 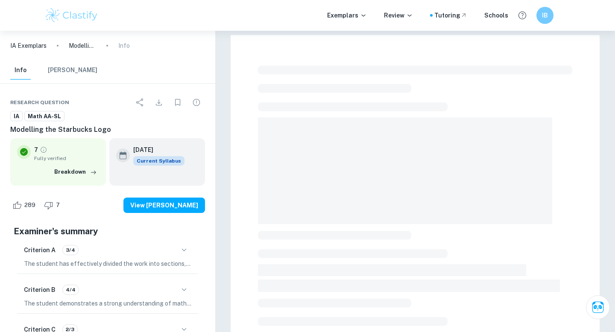 I want to click on p: Modelling the Starbucks Logo, so click(x=82, y=46).